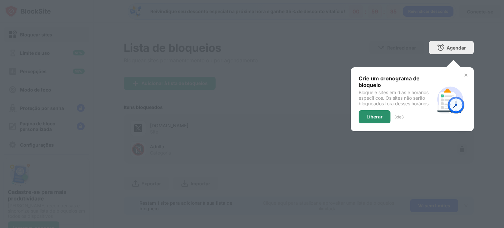 The height and width of the screenshot is (228, 504). What do you see at coordinates (456, 48) in the screenshot?
I see `font: Agendar` at bounding box center [456, 48].